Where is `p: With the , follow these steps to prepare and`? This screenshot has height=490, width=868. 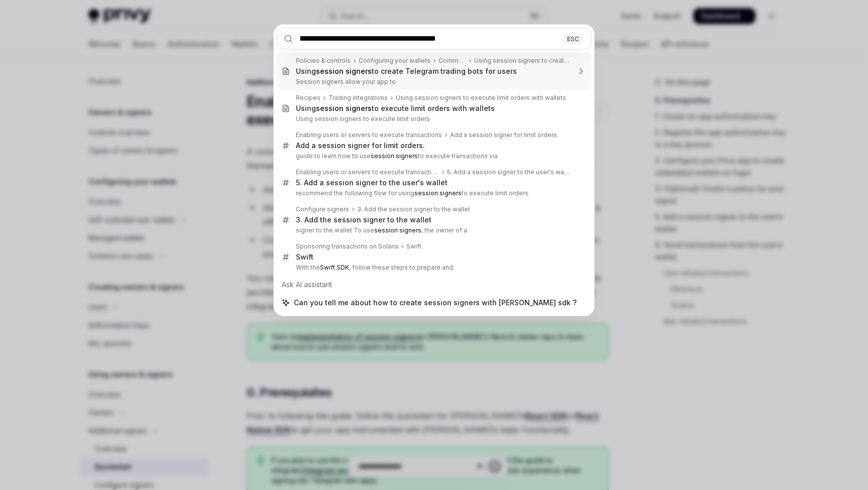
p: With the , follow these steps to prepare and is located at coordinates (433, 267).